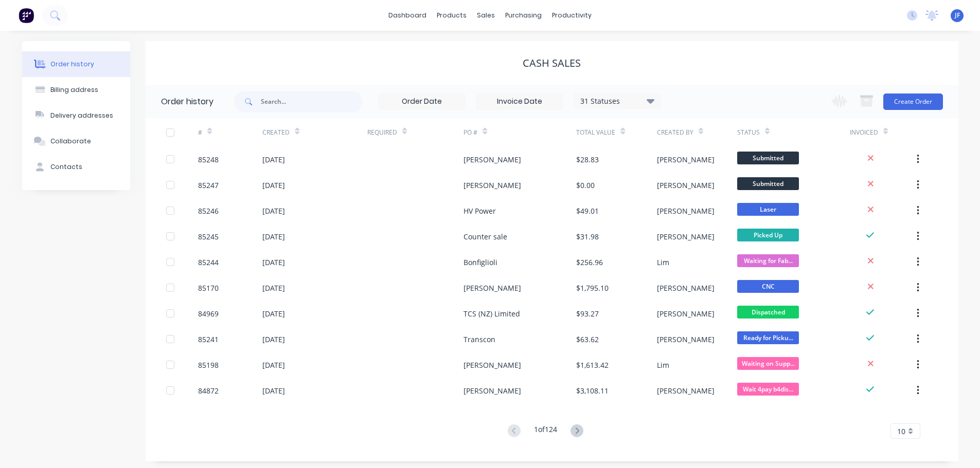 This screenshot has width=980, height=468. What do you see at coordinates (768, 363) in the screenshot?
I see `span: Waiting on Supp...` at bounding box center [768, 363].